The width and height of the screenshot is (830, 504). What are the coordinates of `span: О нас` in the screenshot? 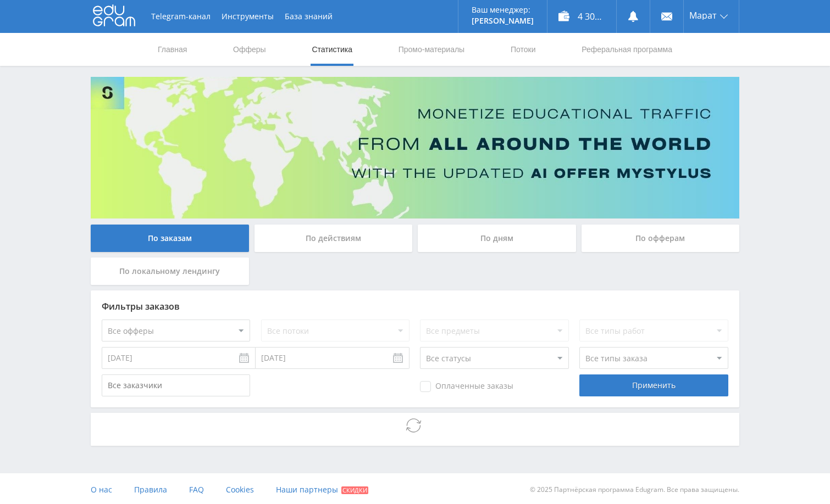 It's located at (101, 490).